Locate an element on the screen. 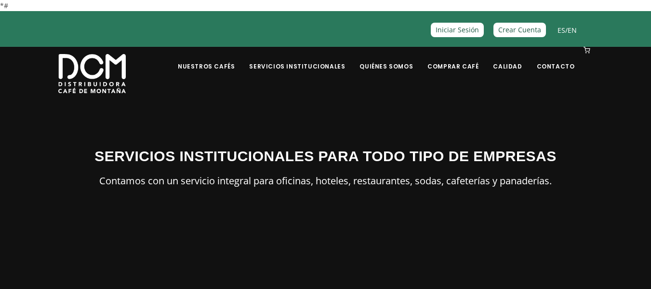 This screenshot has width=651, height=289. a: Servicios Institucionales is located at coordinates (297, 59).